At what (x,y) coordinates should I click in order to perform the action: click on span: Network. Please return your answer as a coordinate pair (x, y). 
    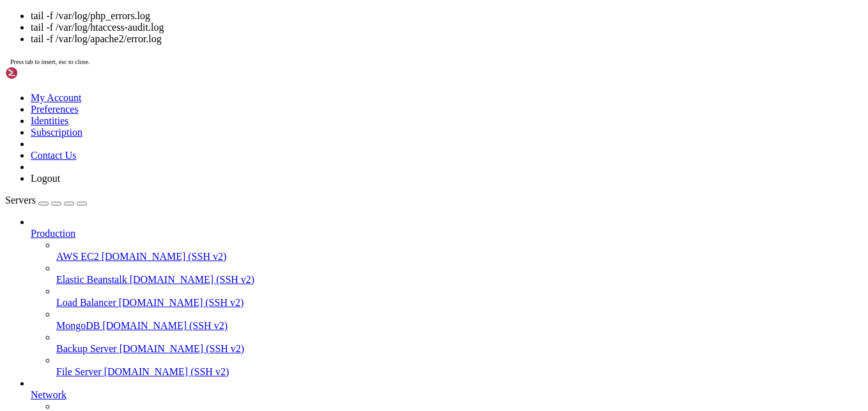
    Looking at the image, I should click on (49, 394).